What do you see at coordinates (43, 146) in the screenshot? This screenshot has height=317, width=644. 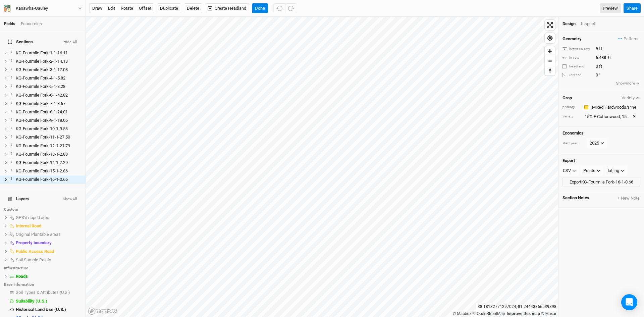 I see `span: KG-Fourmile Fork-12-1-21.79` at bounding box center [43, 146].